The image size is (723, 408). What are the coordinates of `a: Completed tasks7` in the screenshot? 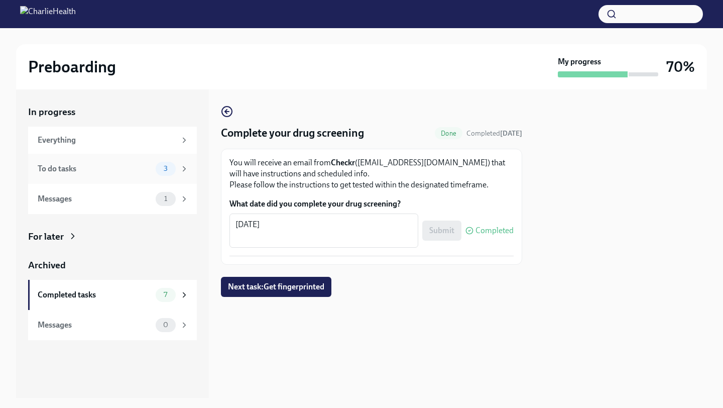 It's located at (112, 295).